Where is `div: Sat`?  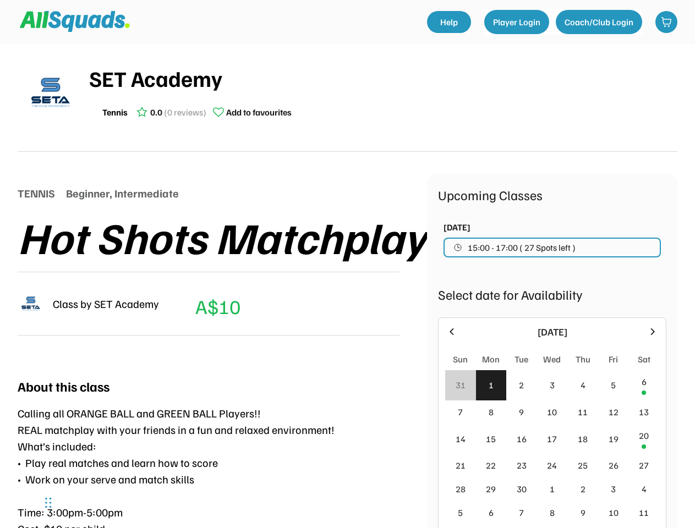 div: Sat is located at coordinates (644, 359).